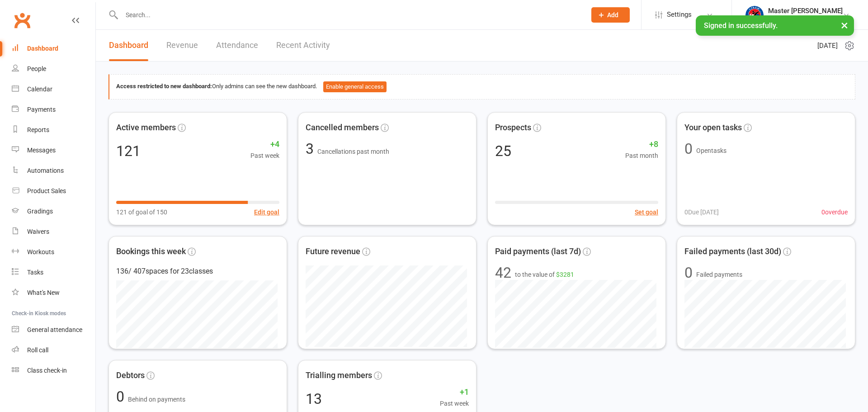 The width and height of the screenshot is (868, 412). What do you see at coordinates (349, 15) in the screenshot?
I see `input: Search...` at bounding box center [349, 15].